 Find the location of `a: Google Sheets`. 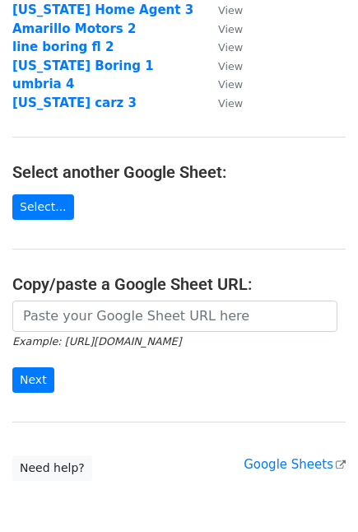

a: Google Sheets is located at coordinates (295, 464).